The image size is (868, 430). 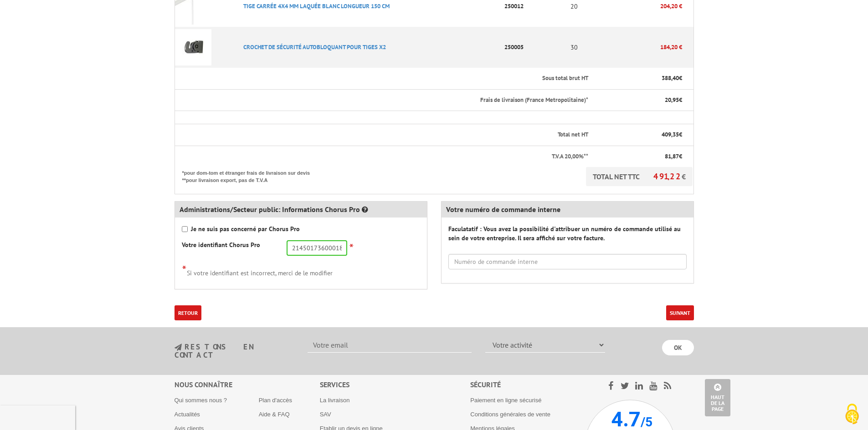 What do you see at coordinates (188, 313) in the screenshot?
I see `a: Retour` at bounding box center [188, 313].